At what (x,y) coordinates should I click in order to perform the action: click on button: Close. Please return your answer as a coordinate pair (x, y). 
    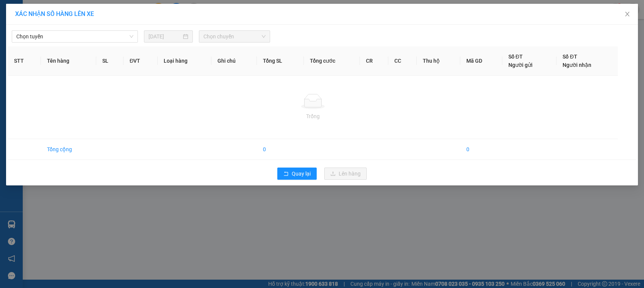
    Looking at the image, I should click on (627, 15).